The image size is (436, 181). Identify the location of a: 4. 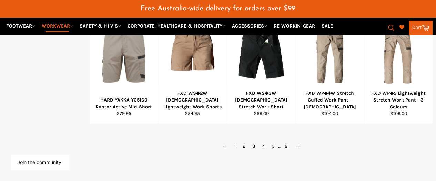
(263, 146).